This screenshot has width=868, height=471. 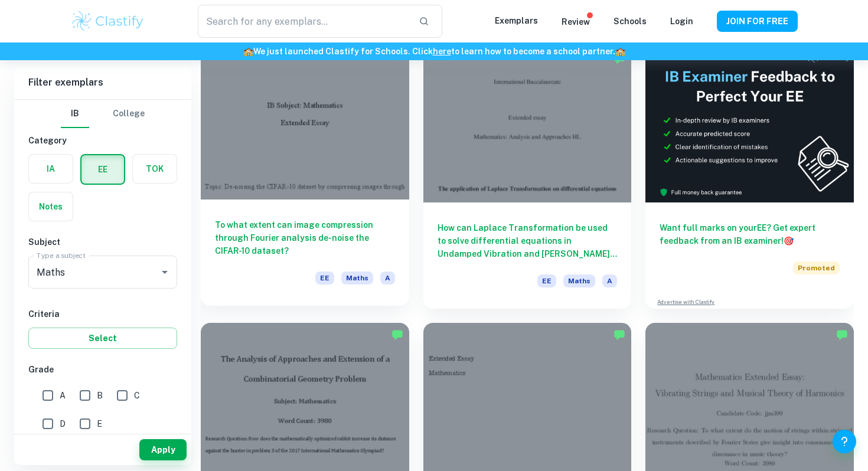 I want to click on a: Login, so click(x=681, y=21).